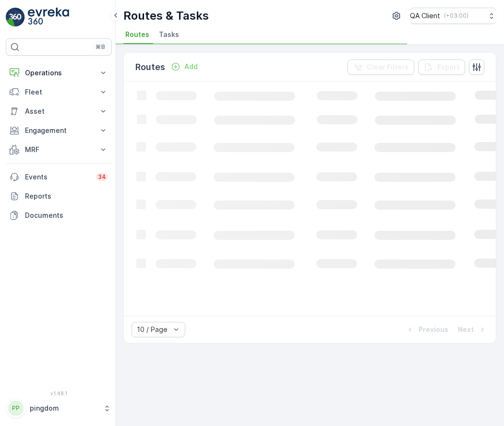 The height and width of the screenshot is (426, 504). I want to click on p: Next, so click(465, 330).